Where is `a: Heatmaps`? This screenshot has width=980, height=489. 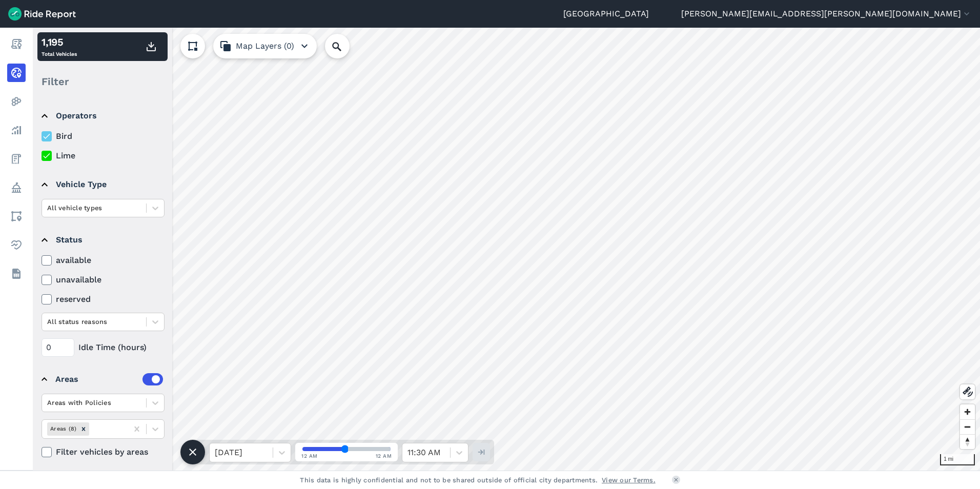 a: Heatmaps is located at coordinates (17, 101).